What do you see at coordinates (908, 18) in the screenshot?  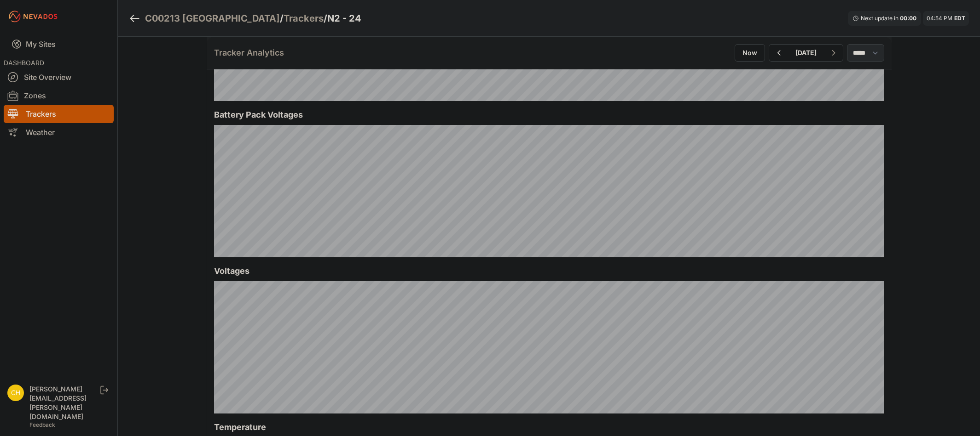 I see `div: 00 : 00` at bounding box center [908, 18].